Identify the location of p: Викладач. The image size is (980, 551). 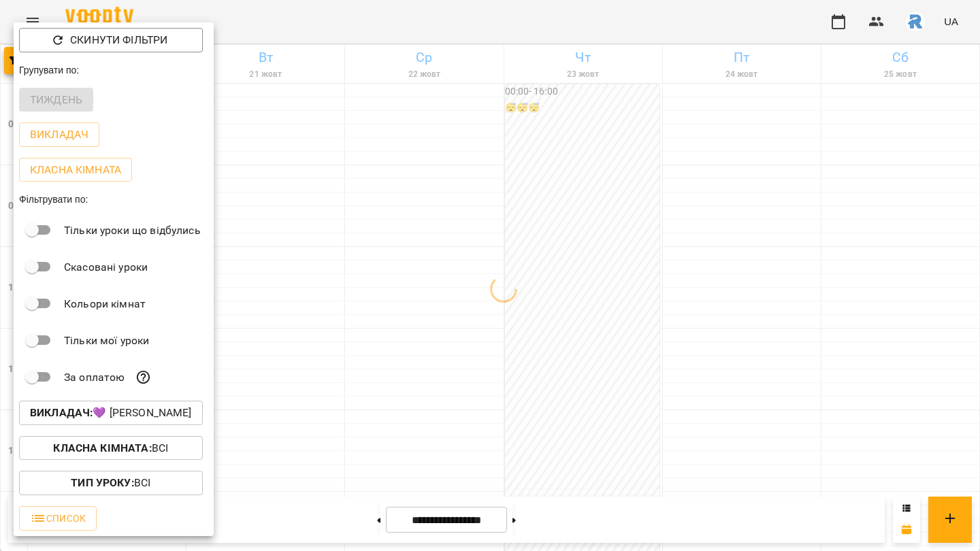
(60, 135).